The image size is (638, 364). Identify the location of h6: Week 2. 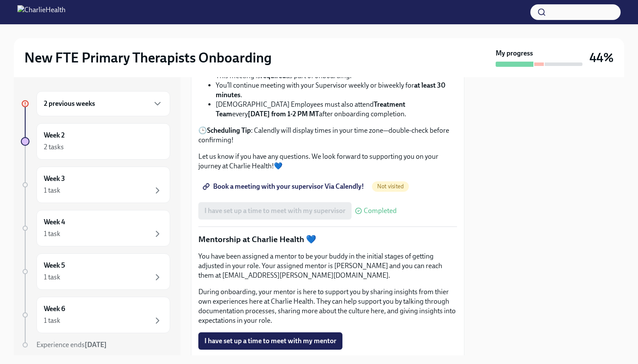
(54, 135).